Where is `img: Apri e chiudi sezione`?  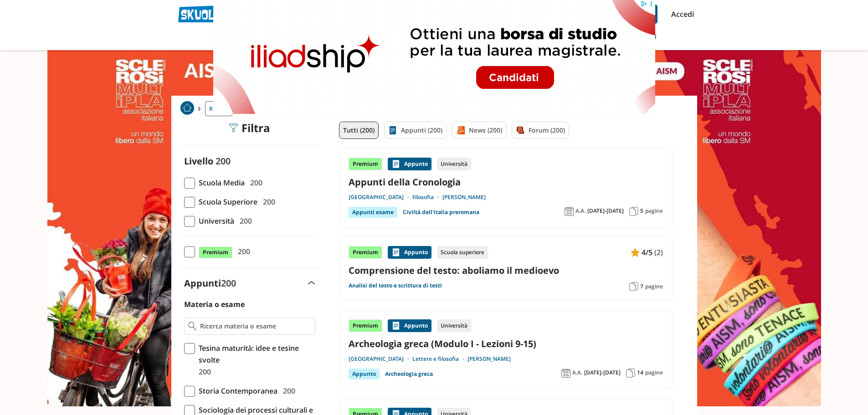 img: Apri e chiudi sezione is located at coordinates (312, 283).